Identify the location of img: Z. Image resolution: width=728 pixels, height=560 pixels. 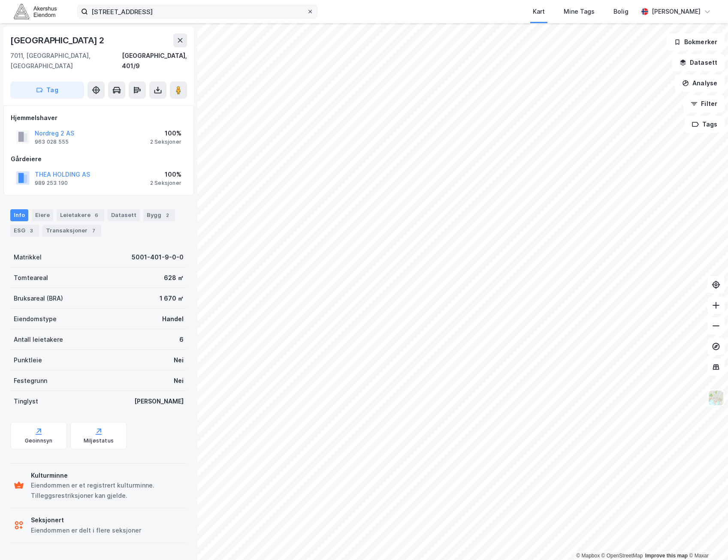
(716, 398).